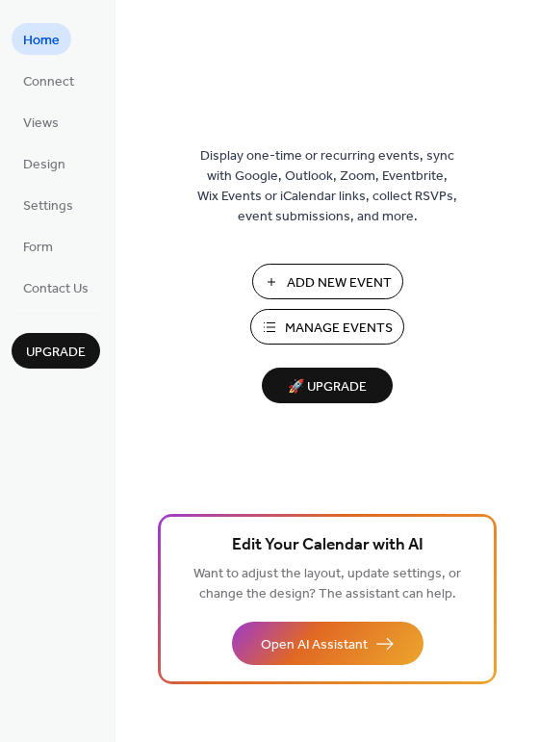  What do you see at coordinates (44, 165) in the screenshot?
I see `span: Design` at bounding box center [44, 165].